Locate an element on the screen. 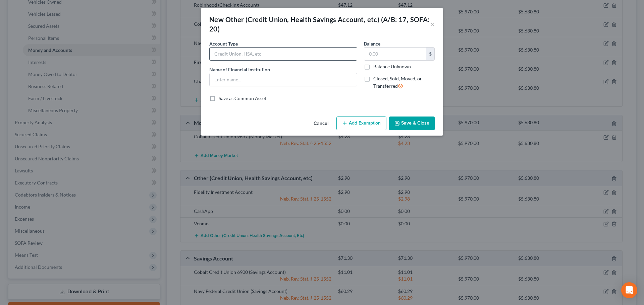 The height and width of the screenshot is (305, 644). input: Enter name... is located at coordinates (283, 80).